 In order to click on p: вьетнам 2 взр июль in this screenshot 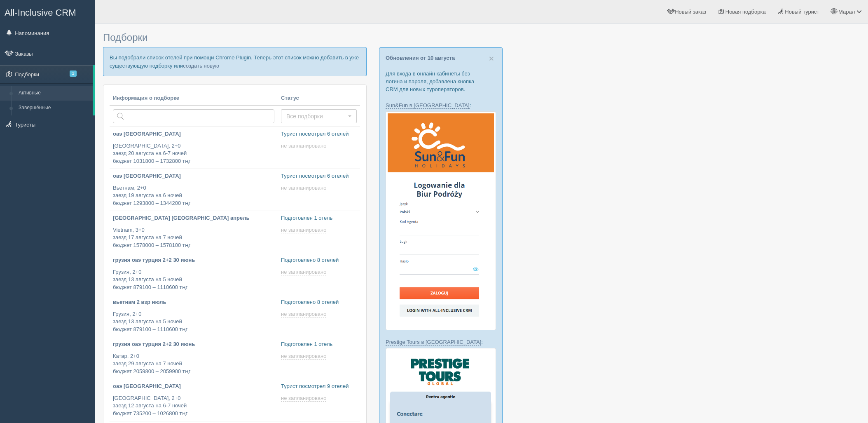, I will do `click(194, 302)`.